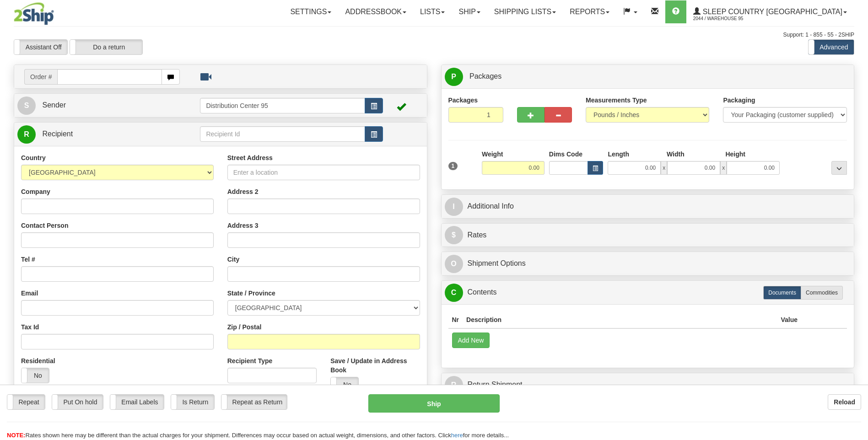 Image resolution: width=868 pixels, height=440 pixels. What do you see at coordinates (38, 361) in the screenshot?
I see `label: Residential` at bounding box center [38, 361].